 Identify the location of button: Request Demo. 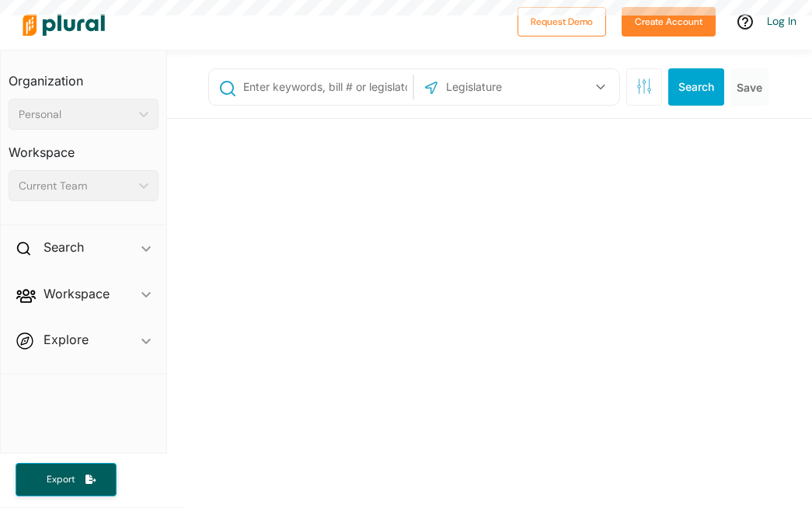
(562, 21).